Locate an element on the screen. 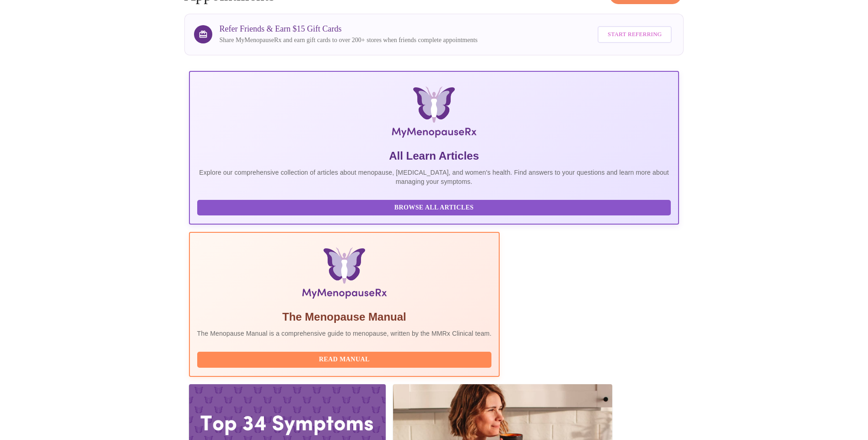 This screenshot has width=868, height=440. img: MyMenopauseRx Logo is located at coordinates (434, 114).